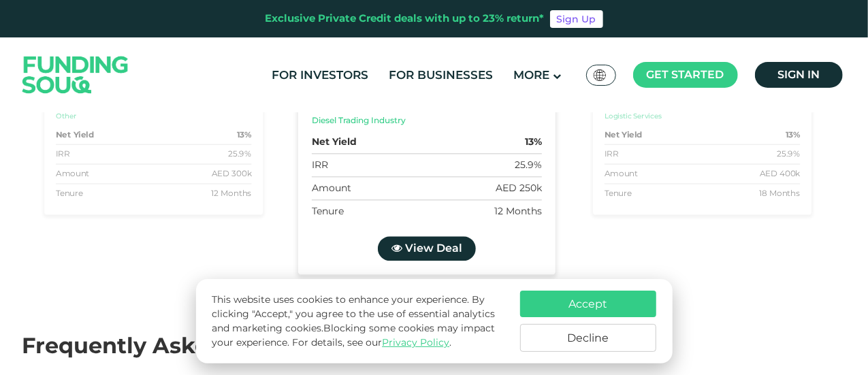 Image resolution: width=868 pixels, height=375 pixels. Describe the element at coordinates (353, 334) in the screenshot. I see `span: Blocking some cookies may impact your experience.` at that location.